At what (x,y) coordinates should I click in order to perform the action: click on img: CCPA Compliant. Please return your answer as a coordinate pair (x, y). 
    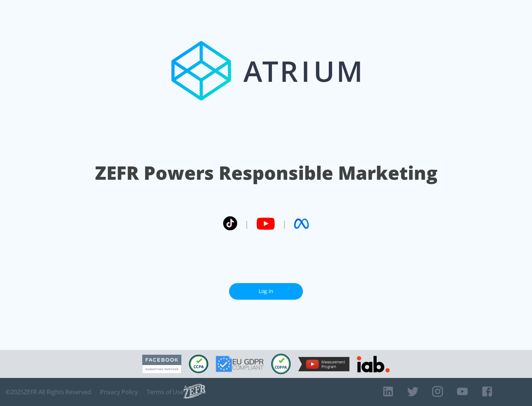
    Looking at the image, I should click on (198, 364).